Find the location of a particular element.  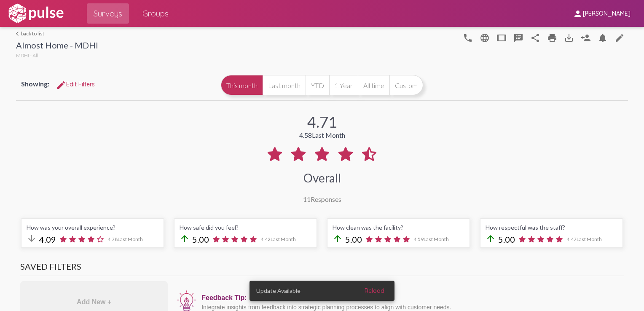

span: Edit Filters is located at coordinates (76, 84).